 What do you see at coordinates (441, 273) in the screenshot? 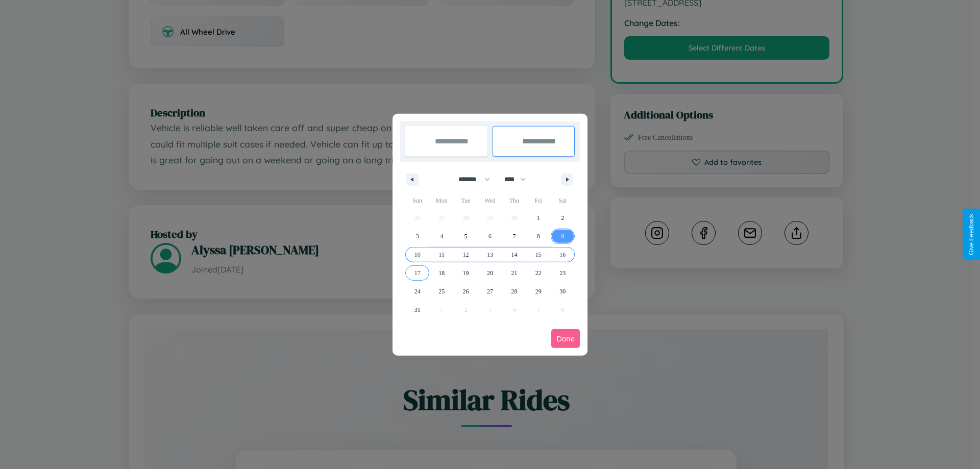
I see `button: 18` at bounding box center [441, 273].